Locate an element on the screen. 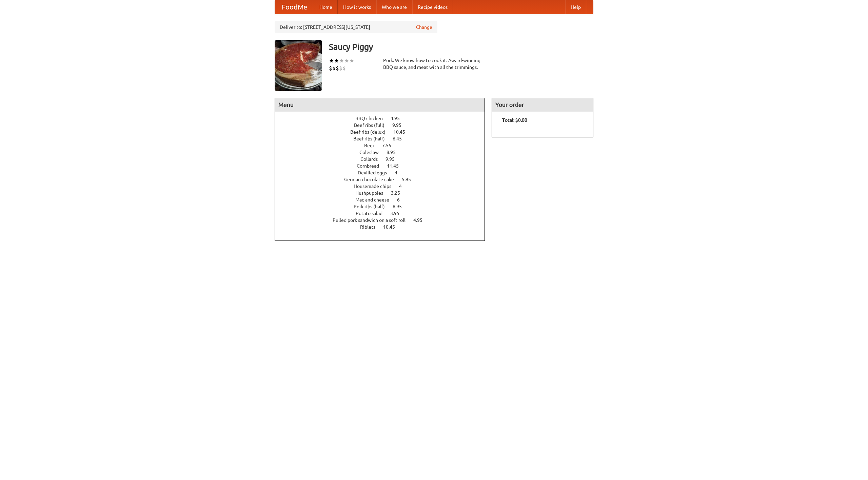  span: Cornbread is located at coordinates (372, 166).